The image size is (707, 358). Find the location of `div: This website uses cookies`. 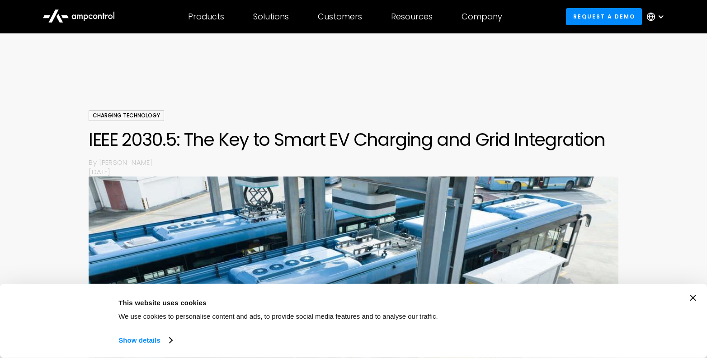

div: This website uses cookies is located at coordinates (321, 303).